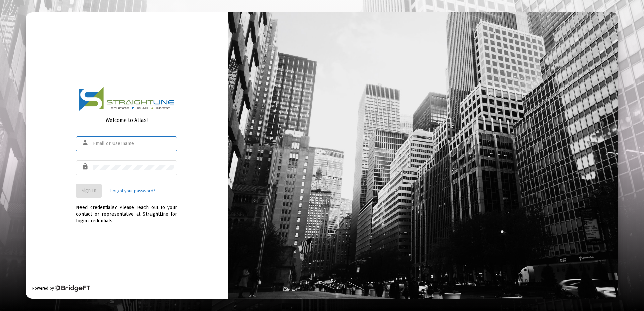 This screenshot has height=311, width=644. I want to click on mat-icon: lock, so click(86, 167).